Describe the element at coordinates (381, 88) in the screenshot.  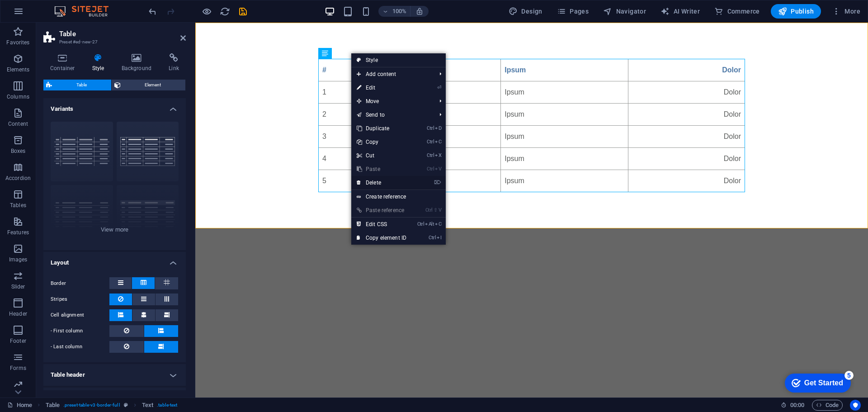
I see `a: ⏎Edit` at that location.